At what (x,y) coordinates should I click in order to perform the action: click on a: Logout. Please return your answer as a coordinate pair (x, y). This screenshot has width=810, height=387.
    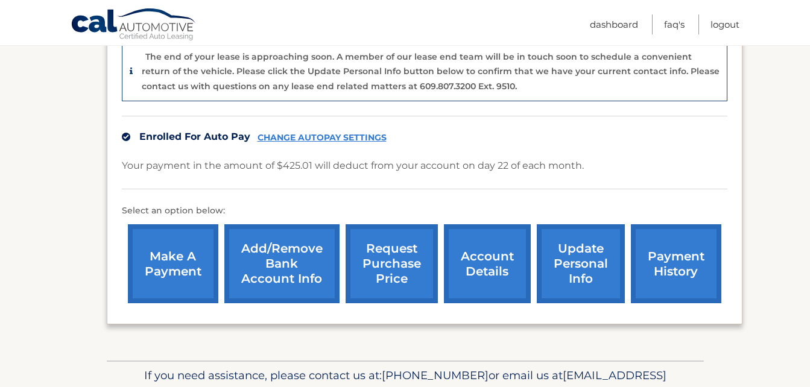
    Looking at the image, I should click on (725, 24).